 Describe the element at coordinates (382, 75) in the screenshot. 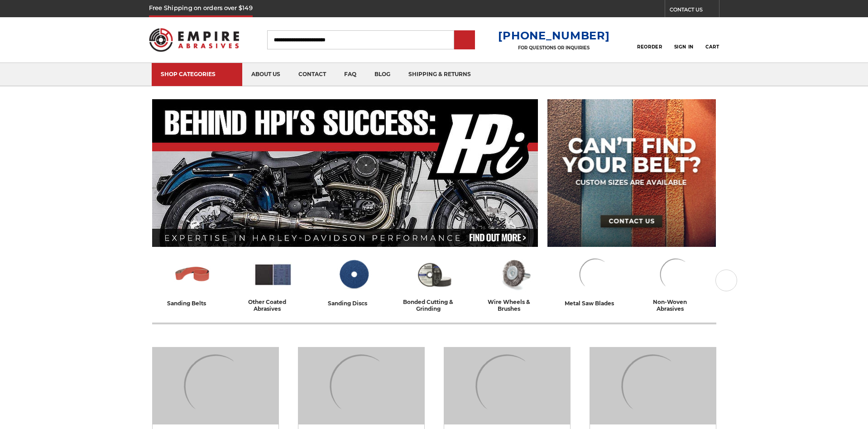

I see `a: blog` at that location.